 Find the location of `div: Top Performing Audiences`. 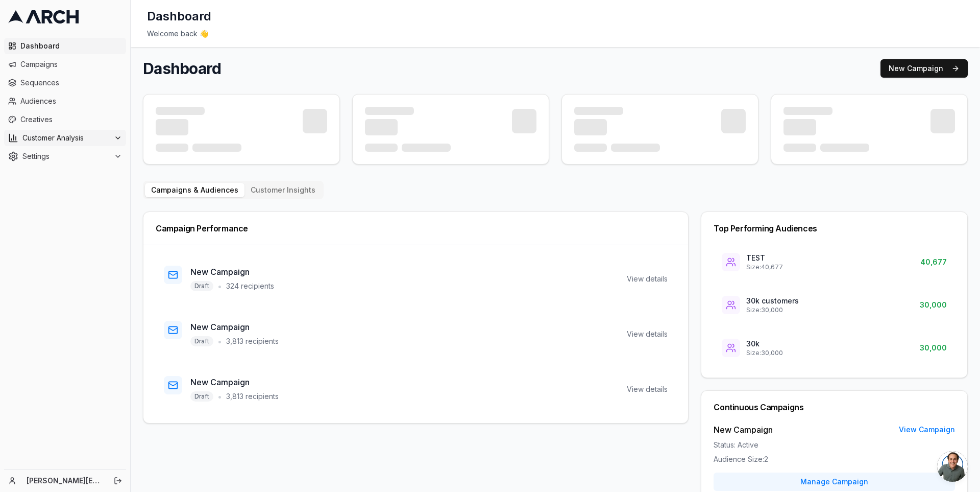

div: Top Performing Audiences is located at coordinates (834, 228).